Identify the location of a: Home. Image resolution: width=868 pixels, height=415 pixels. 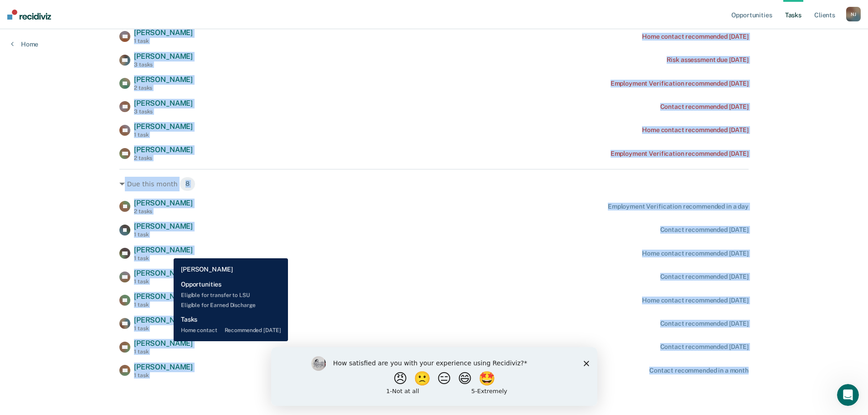
(25, 44).